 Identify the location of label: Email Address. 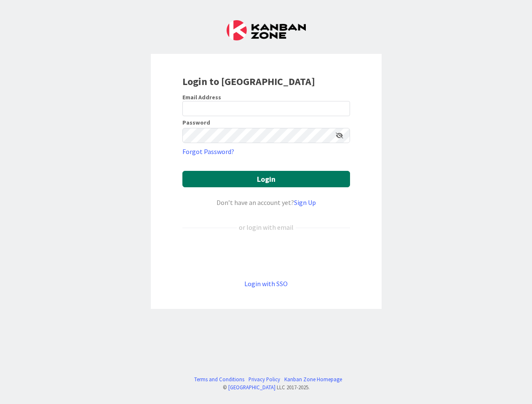
(202, 97).